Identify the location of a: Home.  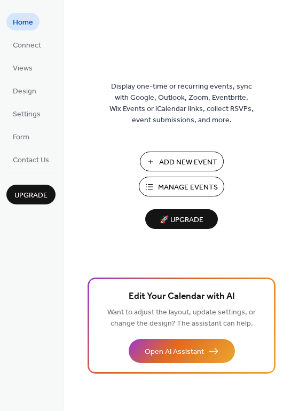
(23, 21).